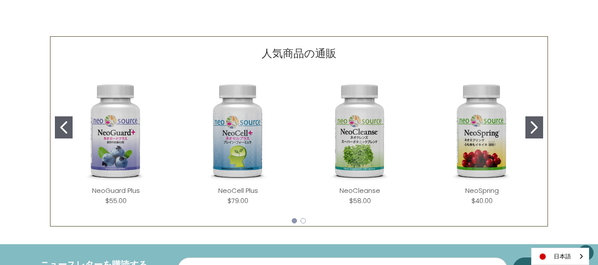 The width and height of the screenshot is (598, 265). Describe the element at coordinates (116, 142) in the screenshot. I see `div: NeoGuard Plus` at that location.